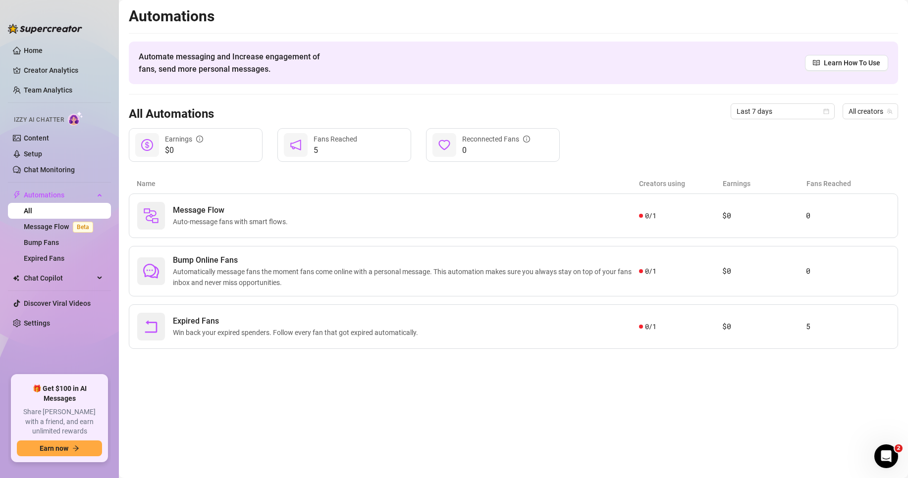  Describe the element at coordinates (83, 227) in the screenshot. I see `span: Beta` at that location.